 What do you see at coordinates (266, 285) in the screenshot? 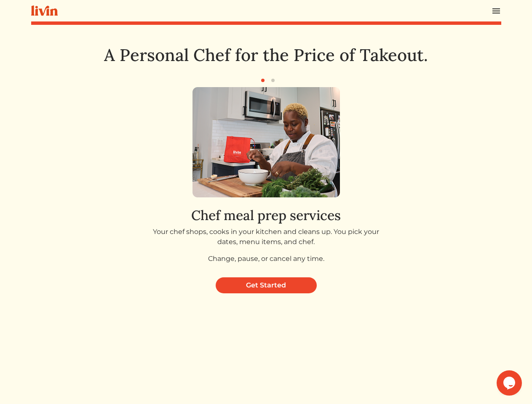
I see `a: Get Started` at bounding box center [266, 285].